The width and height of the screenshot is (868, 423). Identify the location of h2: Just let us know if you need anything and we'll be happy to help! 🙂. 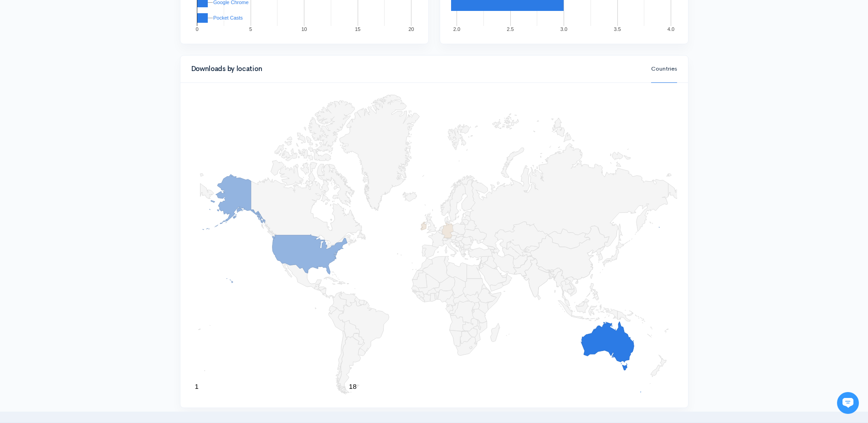
(91, 83).